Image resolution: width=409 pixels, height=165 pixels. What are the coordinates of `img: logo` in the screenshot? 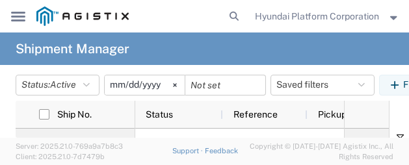 It's located at (83, 16).